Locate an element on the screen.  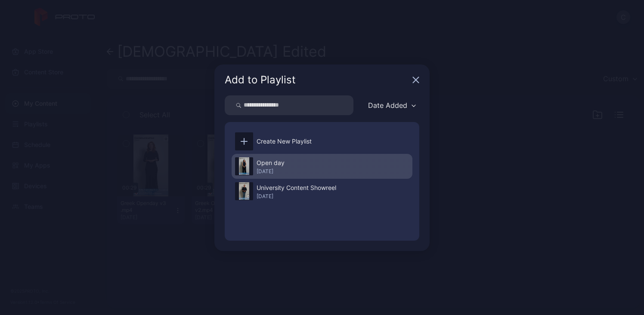
button: Date Added is located at coordinates (391, 105).